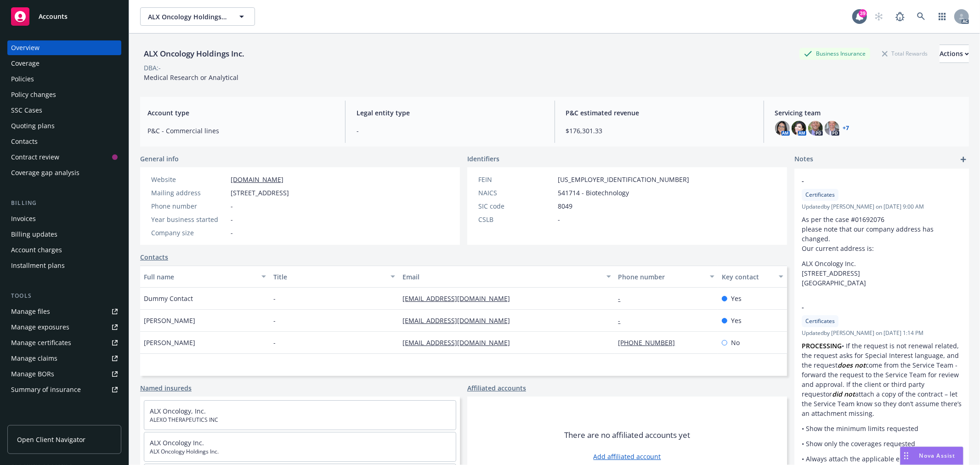 Image resolution: width=980 pixels, height=465 pixels. What do you see at coordinates (882, 234) in the screenshot?
I see `p: As per the case #01692076 please note that our company address has changed. Our current address is:` at bounding box center [882, 234].